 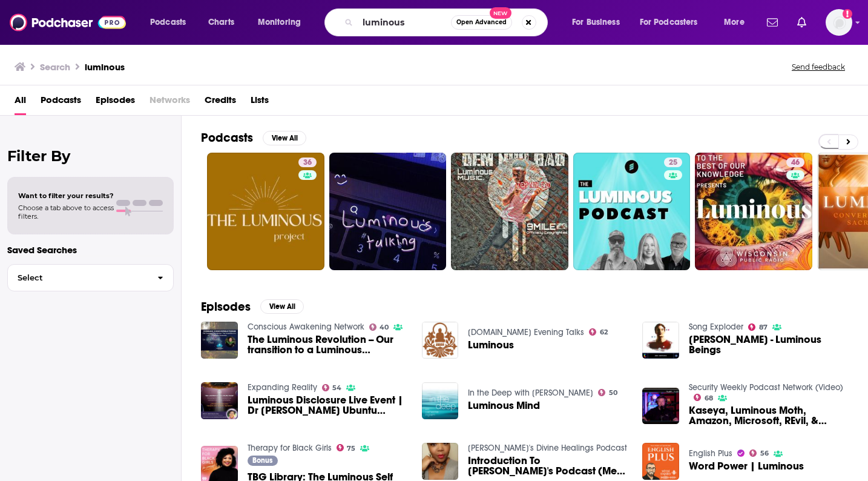 I want to click on span: Credits, so click(x=220, y=102).